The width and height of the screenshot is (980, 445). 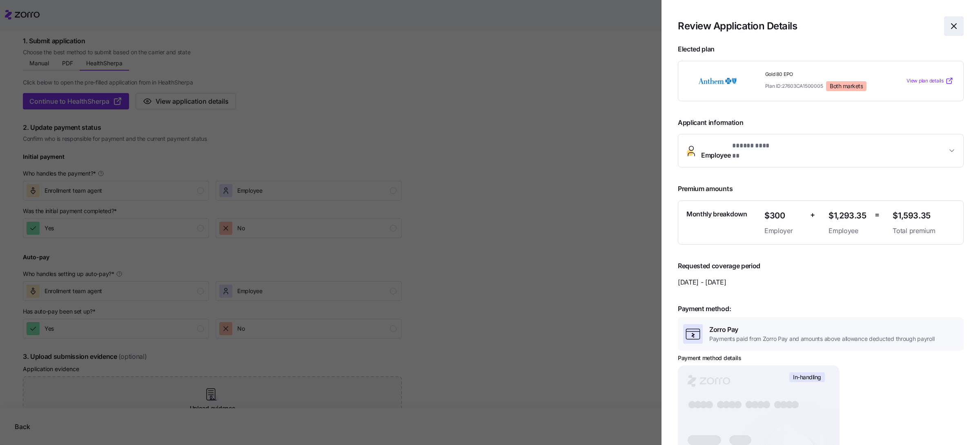 I want to click on span: Payments paid from Zorro Pay and amounts above allowance deducted through payroll, so click(x=821, y=339).